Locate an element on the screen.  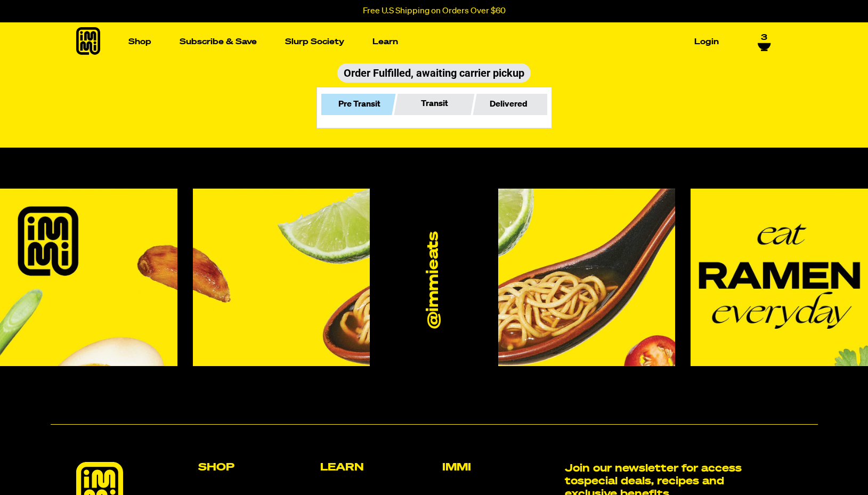
a: Subscribe & Save is located at coordinates (218, 42).